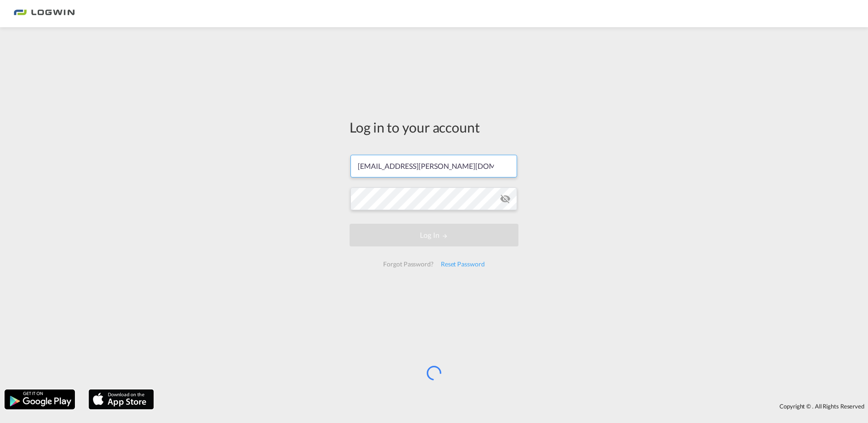  Describe the element at coordinates (505, 199) in the screenshot. I see `md-icon: icon-eye-off` at that location.